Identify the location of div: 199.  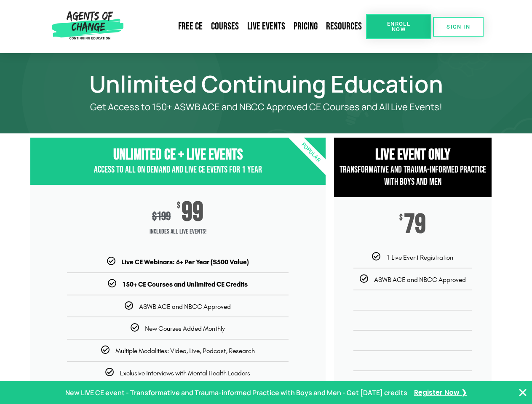
(162, 216).